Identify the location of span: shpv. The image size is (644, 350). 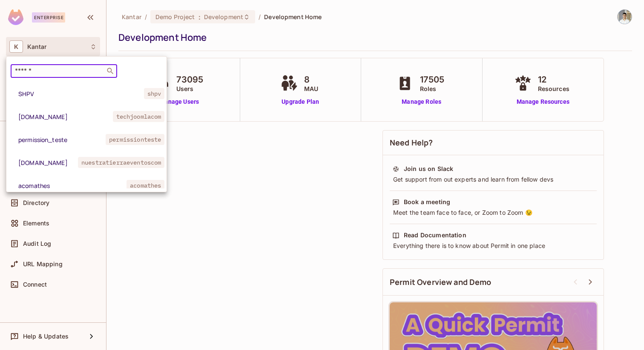
(154, 94).